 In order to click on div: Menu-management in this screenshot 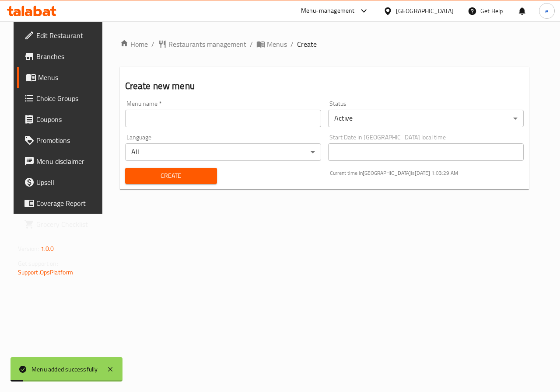, I will do `click(327, 11)`.